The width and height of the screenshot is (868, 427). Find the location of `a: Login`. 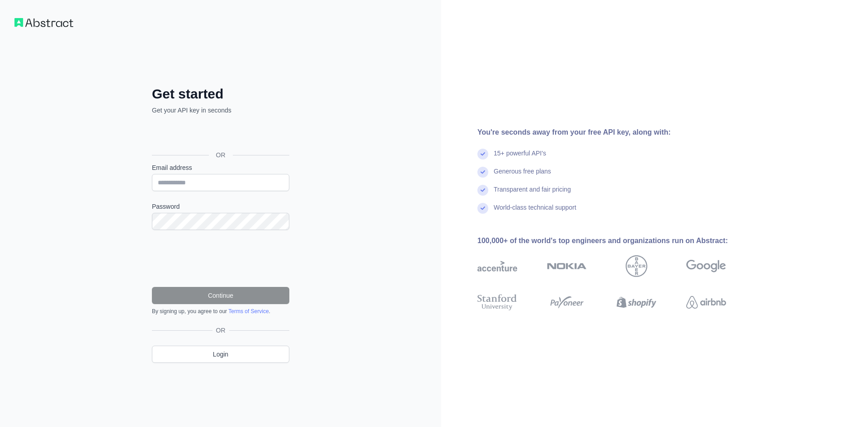

a: Login is located at coordinates (220, 354).